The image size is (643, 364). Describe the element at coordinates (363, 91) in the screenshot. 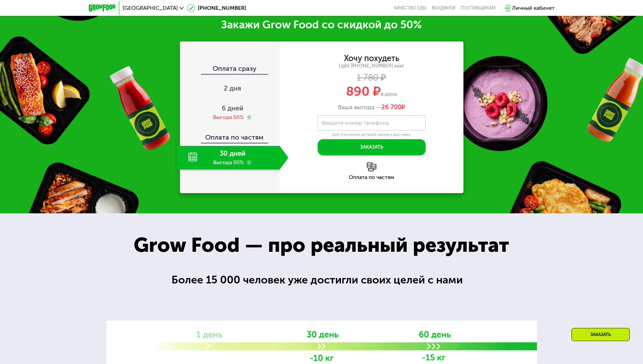

I see `span: 890 ₽` at that location.